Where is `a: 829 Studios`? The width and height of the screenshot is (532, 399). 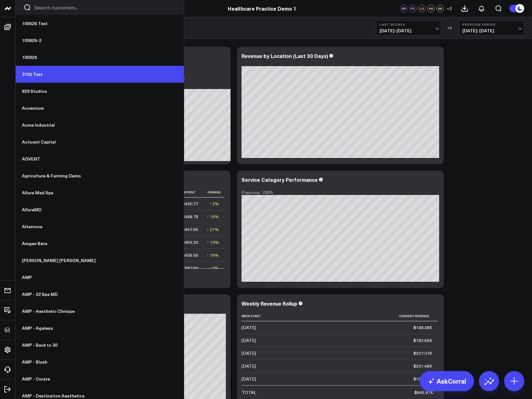 a: 829 Studios is located at coordinates (100, 91).